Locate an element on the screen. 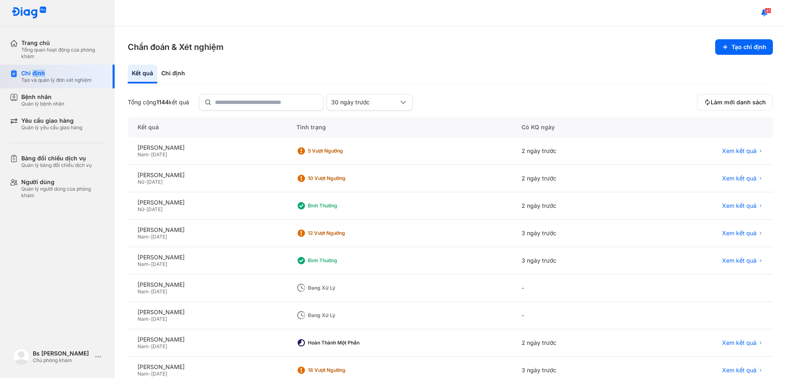 The width and height of the screenshot is (786, 378). h3: Chẩn đoán & Xét nghiệm is located at coordinates (176, 47).